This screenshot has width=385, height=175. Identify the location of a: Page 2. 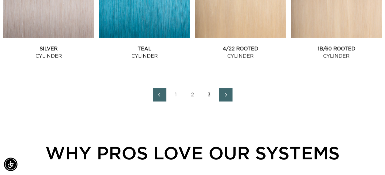
(192, 95).